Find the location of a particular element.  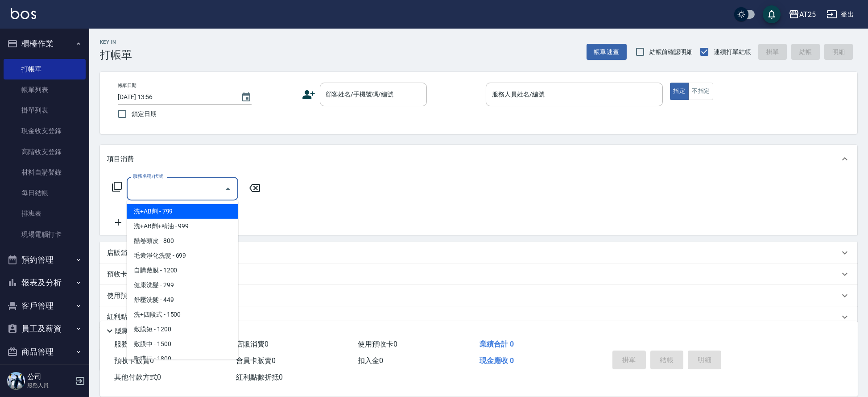

h5: 公司 is located at coordinates (50, 376).